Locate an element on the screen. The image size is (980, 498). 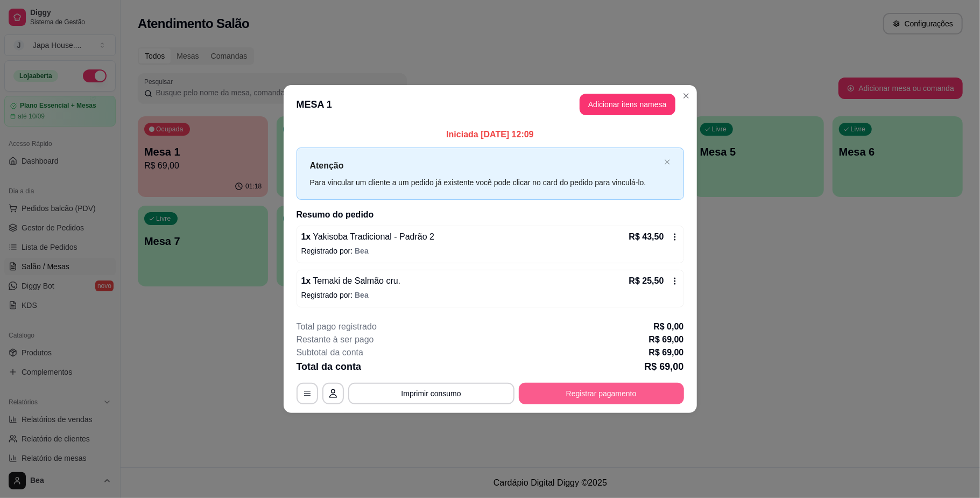
p: Subtotal da conta is located at coordinates (330, 352).